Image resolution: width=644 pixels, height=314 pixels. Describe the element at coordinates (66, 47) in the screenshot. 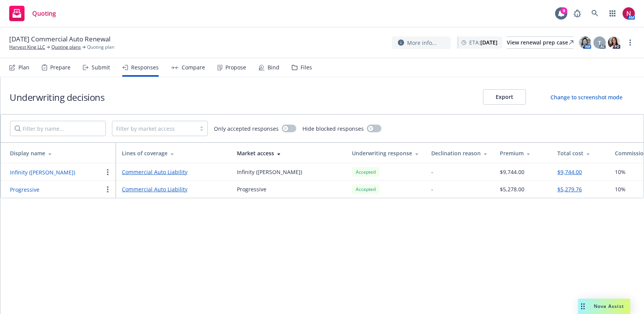

I see `a: Quoting plans` at that location.